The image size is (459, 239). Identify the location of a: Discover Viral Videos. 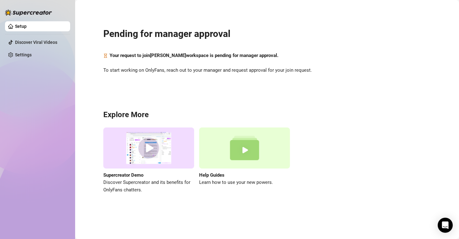
(36, 42).